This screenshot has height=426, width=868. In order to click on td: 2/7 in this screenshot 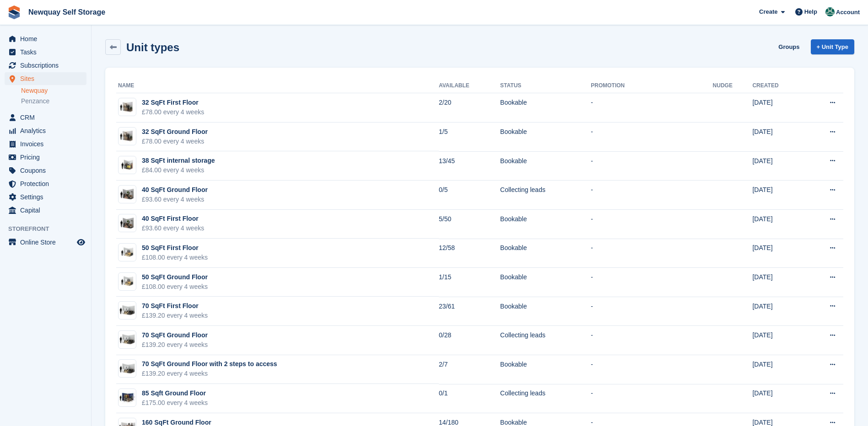, I will do `click(469, 370)`.